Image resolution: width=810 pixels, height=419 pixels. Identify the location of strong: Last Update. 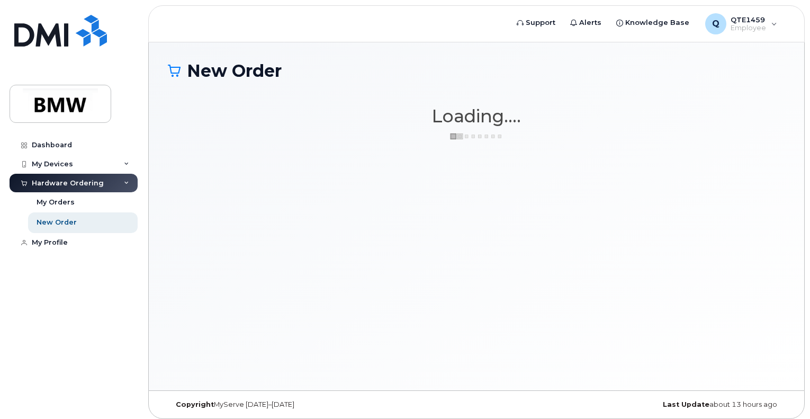
(686, 404).